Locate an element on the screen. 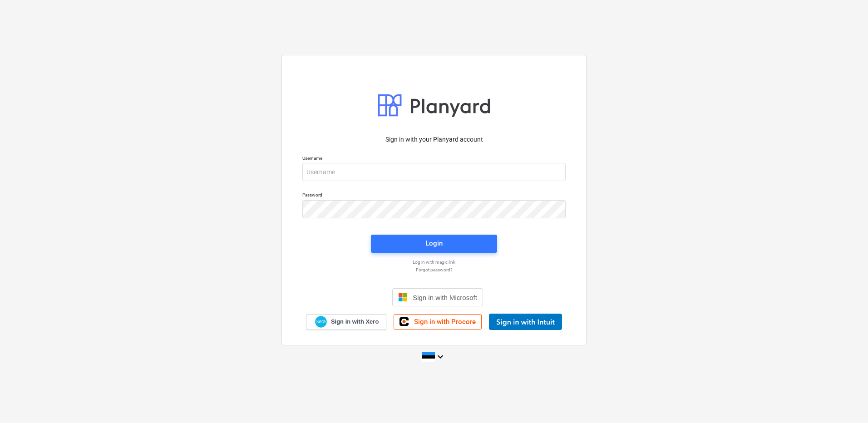 The image size is (868, 423). span: Sign in with Microsoft is located at coordinates (445, 297).